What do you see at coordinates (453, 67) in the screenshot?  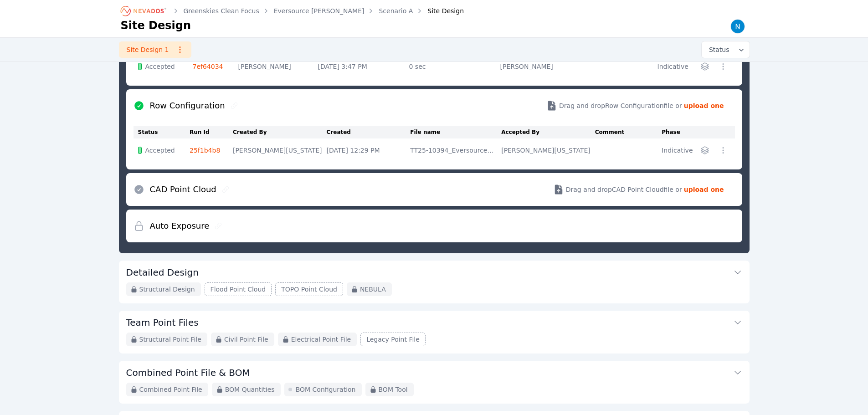 I see `div: 0 sec` at bounding box center [453, 67].